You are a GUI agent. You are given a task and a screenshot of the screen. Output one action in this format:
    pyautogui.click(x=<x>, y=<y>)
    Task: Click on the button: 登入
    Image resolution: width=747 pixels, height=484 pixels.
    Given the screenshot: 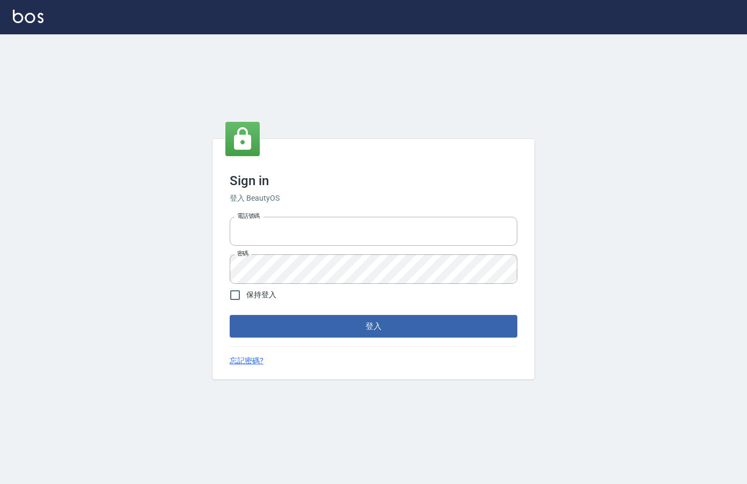 What is the action you would take?
    pyautogui.click(x=374, y=326)
    